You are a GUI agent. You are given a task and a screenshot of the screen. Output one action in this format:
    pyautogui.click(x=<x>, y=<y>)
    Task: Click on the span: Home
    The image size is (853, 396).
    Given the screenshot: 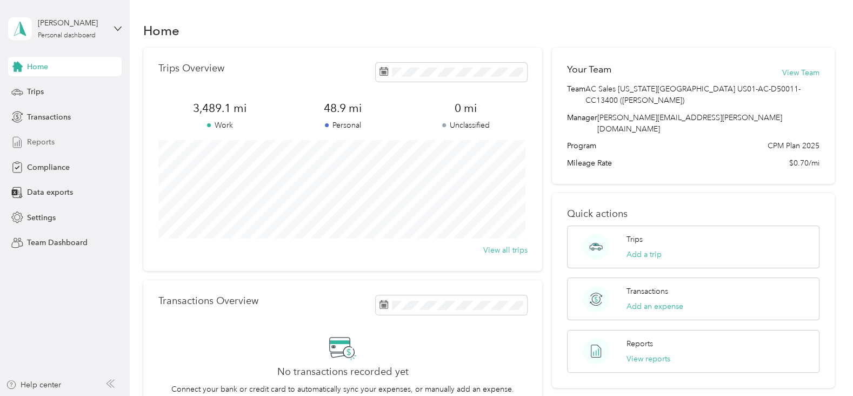 What is the action you would take?
    pyautogui.click(x=37, y=67)
    